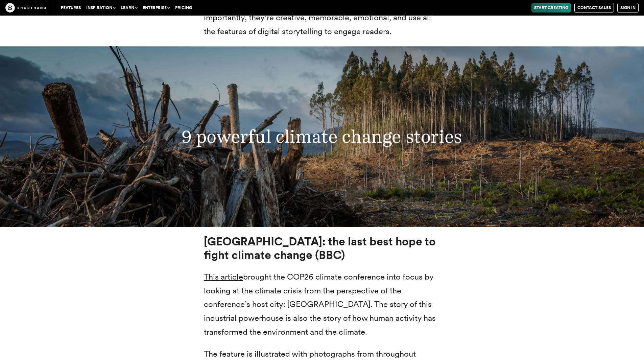 The height and width of the screenshot is (360, 644). Describe the element at coordinates (184, 8) in the screenshot. I see `a: Pricing` at that location.